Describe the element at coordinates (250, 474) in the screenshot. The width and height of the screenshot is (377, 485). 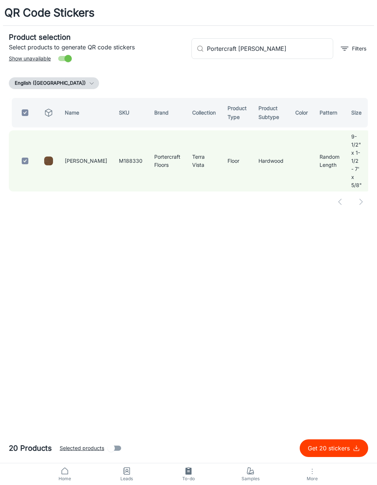
I see `a: Samples` at that location.